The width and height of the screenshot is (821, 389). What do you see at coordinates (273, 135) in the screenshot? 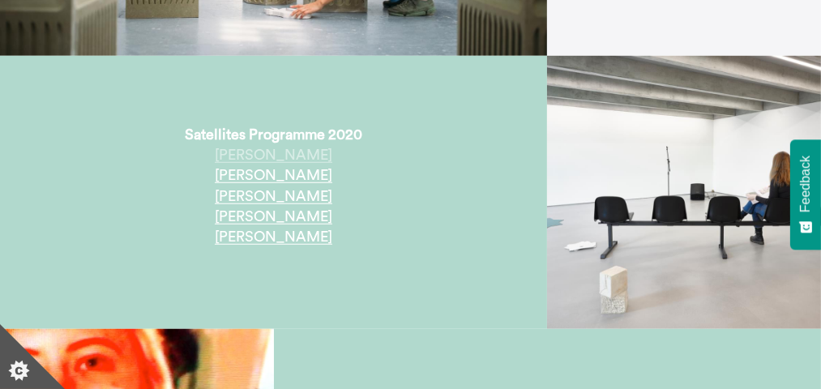
I see `strong: Satellites Programme 2020` at bounding box center [273, 135].